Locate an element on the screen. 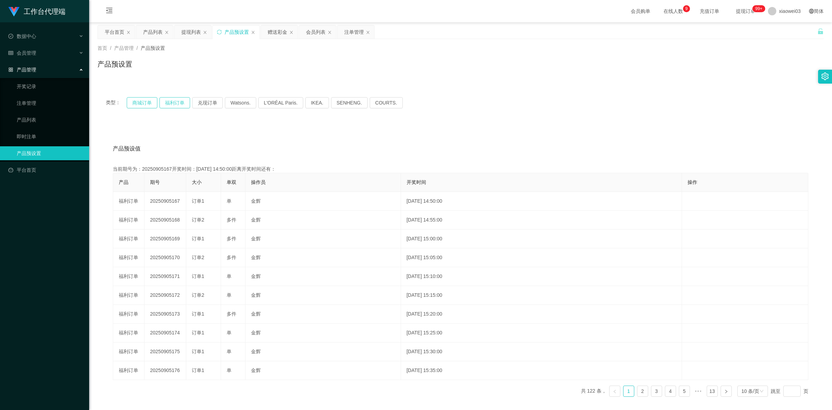  a: 1 is located at coordinates (628, 391).